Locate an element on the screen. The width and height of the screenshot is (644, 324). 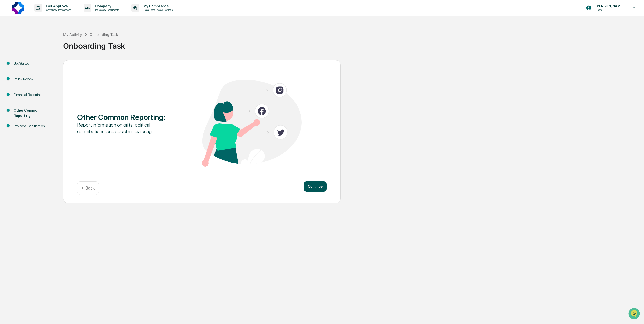
div: Policy Review is located at coordinates (34, 79).